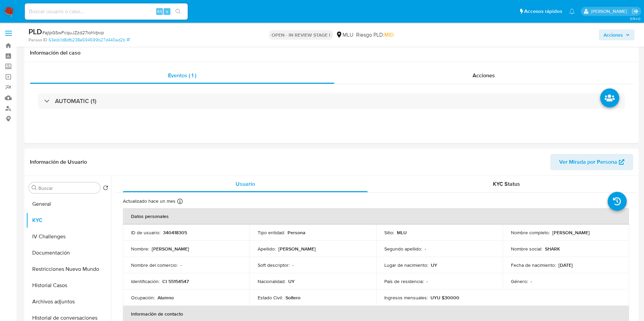 The height and width of the screenshot is (321, 644). What do you see at coordinates (332, 101) in the screenshot?
I see `div: AUTOMATIC (1)` at bounding box center [332, 101].